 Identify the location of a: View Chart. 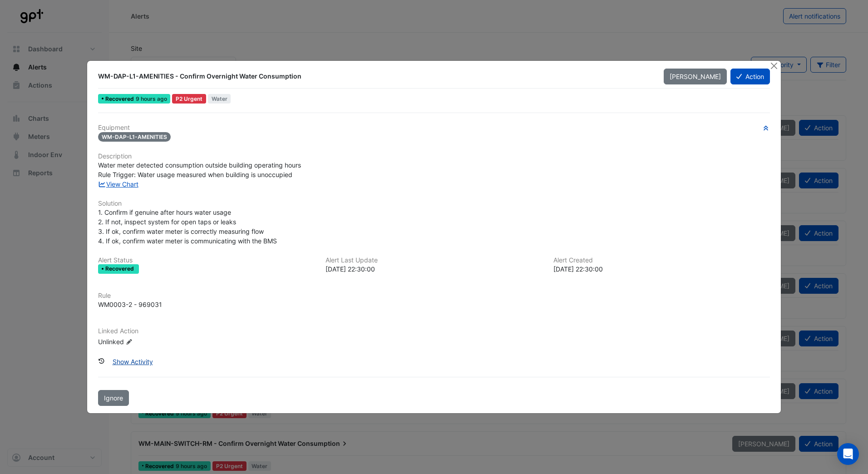
(118, 184).